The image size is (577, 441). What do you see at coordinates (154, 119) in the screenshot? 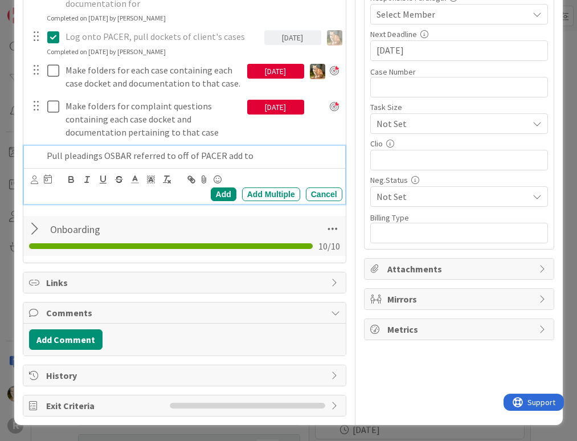
I see `p: Make folders for complaint questions containing each case docket and documentation pertaining to ...` at bounding box center [154, 119].